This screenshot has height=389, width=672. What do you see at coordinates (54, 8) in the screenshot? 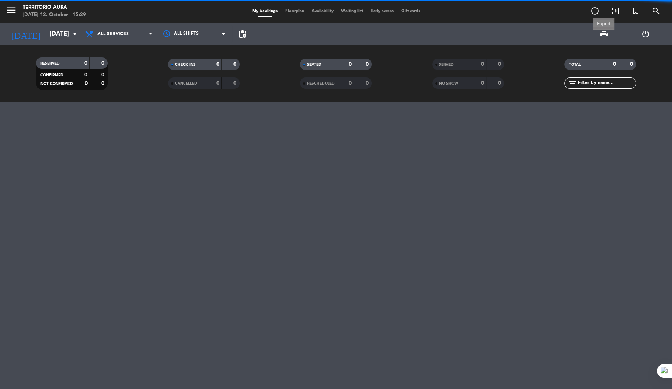
I see `div: TERRITORIO AURA` at bounding box center [54, 8].